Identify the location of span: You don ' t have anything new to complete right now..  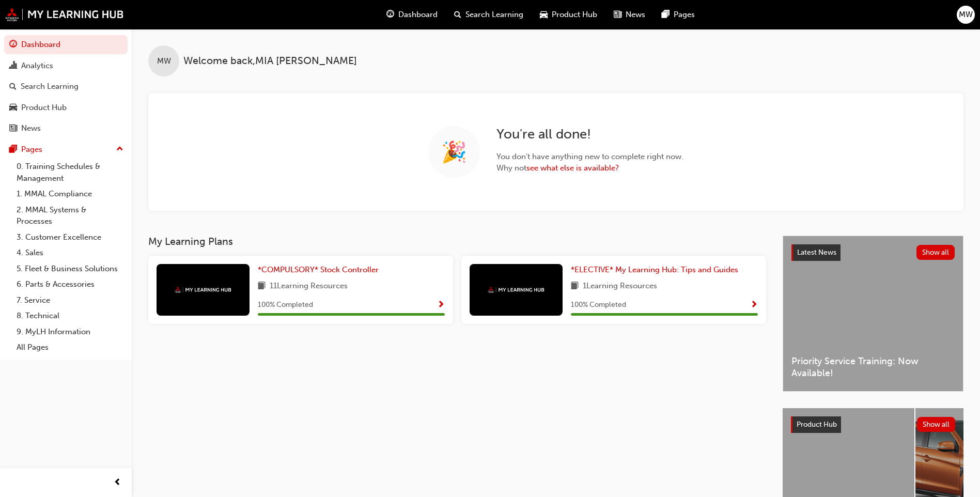
(590, 157).